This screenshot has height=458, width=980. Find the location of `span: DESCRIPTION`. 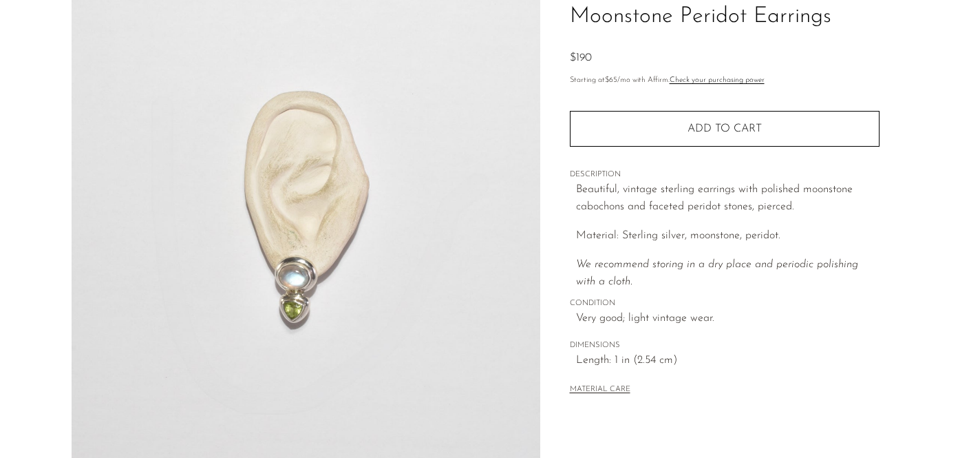

span: DESCRIPTION is located at coordinates (724, 175).